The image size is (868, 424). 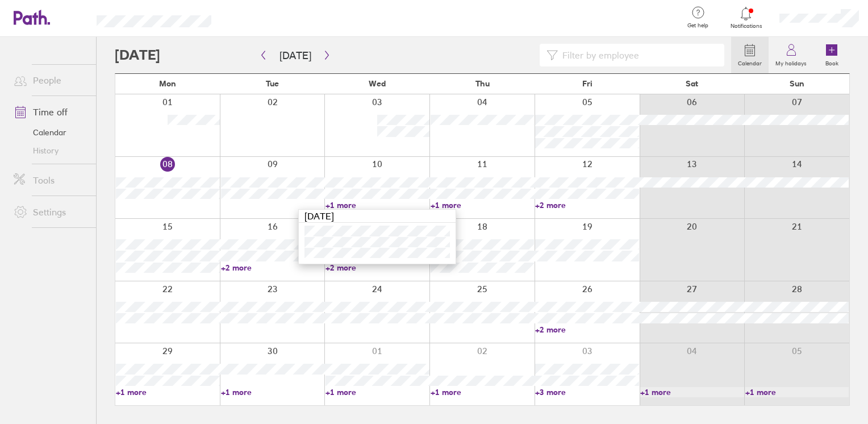 What do you see at coordinates (50, 80) in the screenshot?
I see `a: People` at bounding box center [50, 80].